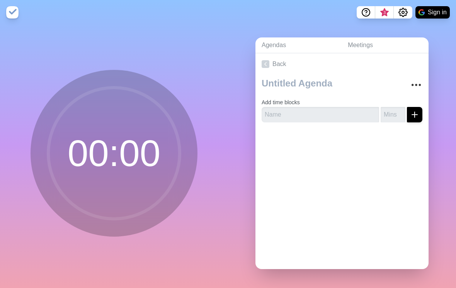 This screenshot has width=456, height=288. I want to click on a: Meetings, so click(385, 45).